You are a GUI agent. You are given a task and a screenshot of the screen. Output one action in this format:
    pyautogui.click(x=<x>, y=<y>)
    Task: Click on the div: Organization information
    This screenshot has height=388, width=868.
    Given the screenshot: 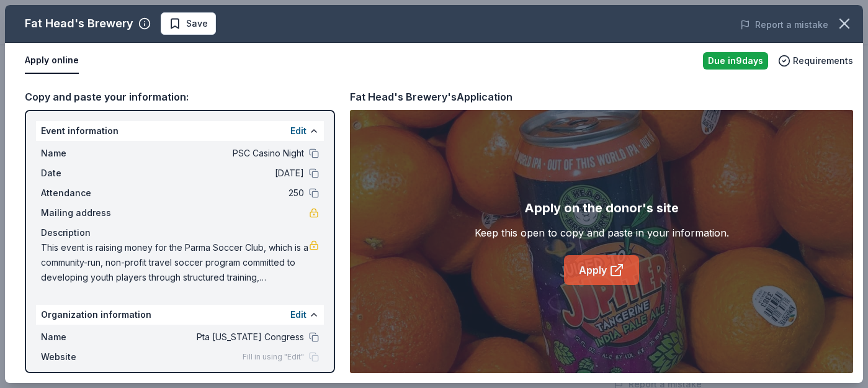 What is the action you would take?
    pyautogui.click(x=180, y=315)
    